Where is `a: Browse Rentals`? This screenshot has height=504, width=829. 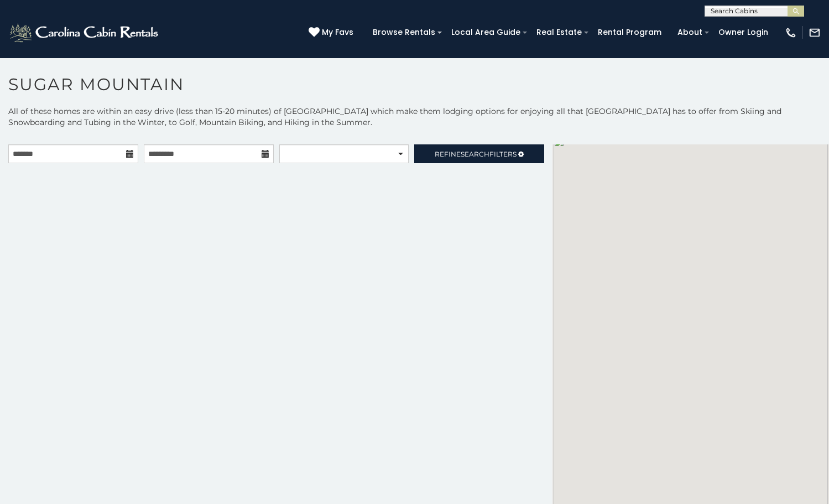
a: Browse Rentals is located at coordinates (403, 32).